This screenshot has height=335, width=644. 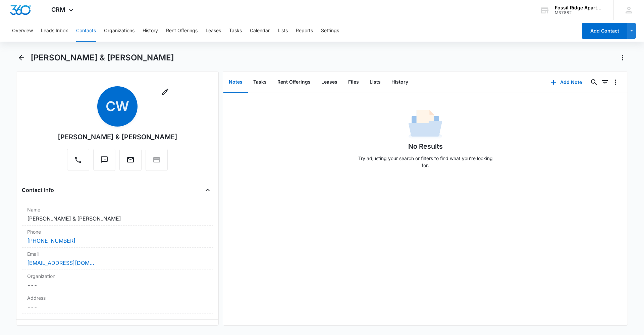 What do you see at coordinates (54, 31) in the screenshot?
I see `button: Leads Inbox` at bounding box center [54, 31].